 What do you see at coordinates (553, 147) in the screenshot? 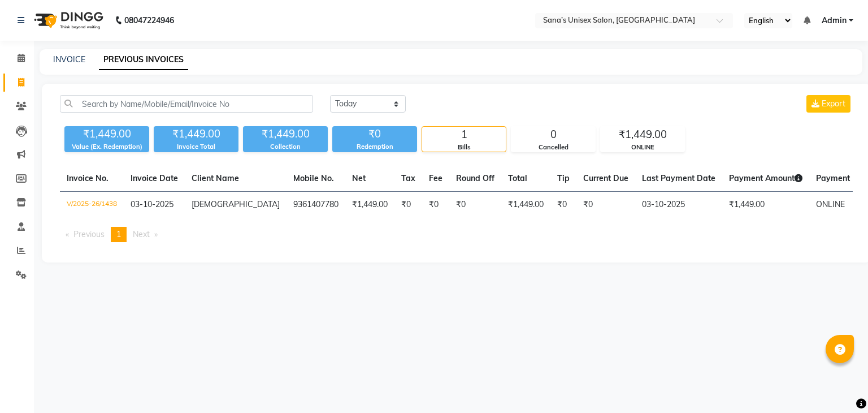
I see `div: Cancelled` at bounding box center [553, 147].